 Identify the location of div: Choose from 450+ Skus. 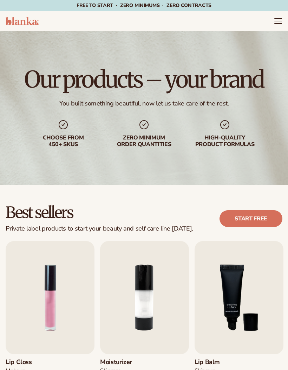
(63, 141).